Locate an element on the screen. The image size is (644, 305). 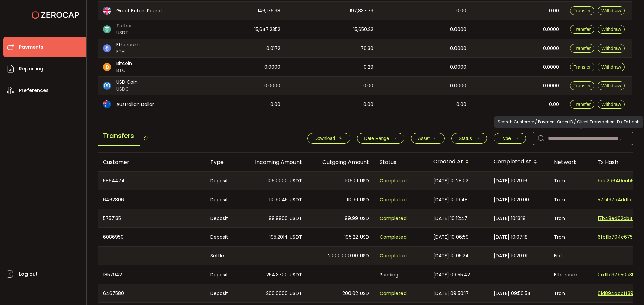
span: Tether is located at coordinates (124, 26).